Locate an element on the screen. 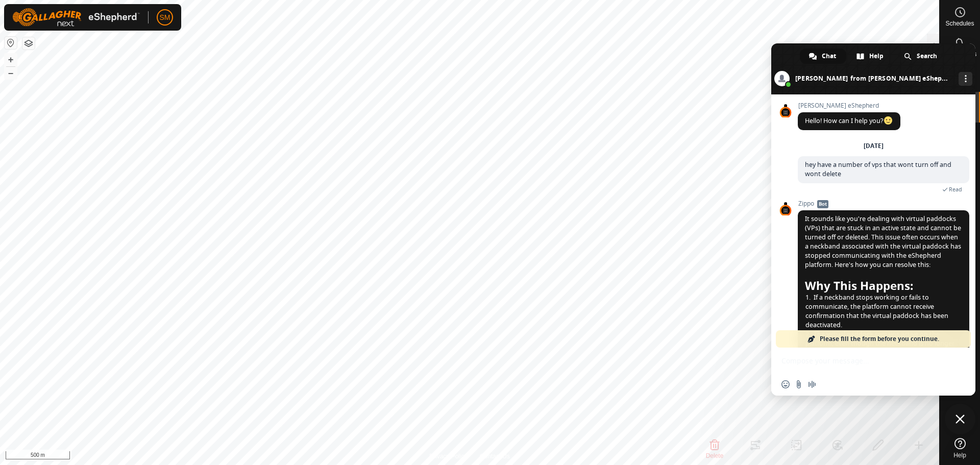 The height and width of the screenshot is (465, 980). span: hey have a number of vps that wont turn off and wont delete is located at coordinates (878, 169).